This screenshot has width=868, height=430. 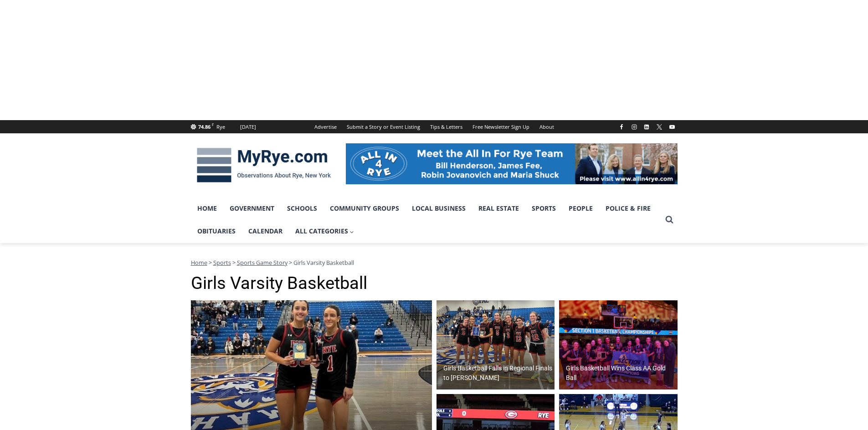 I want to click on a: X, so click(x=659, y=127).